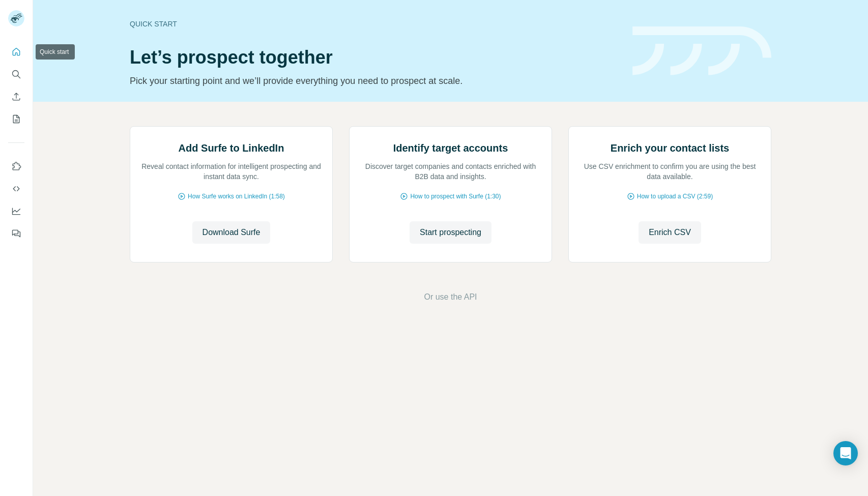  What do you see at coordinates (669, 233) in the screenshot?
I see `span: Enrich CSV` at bounding box center [669, 233].